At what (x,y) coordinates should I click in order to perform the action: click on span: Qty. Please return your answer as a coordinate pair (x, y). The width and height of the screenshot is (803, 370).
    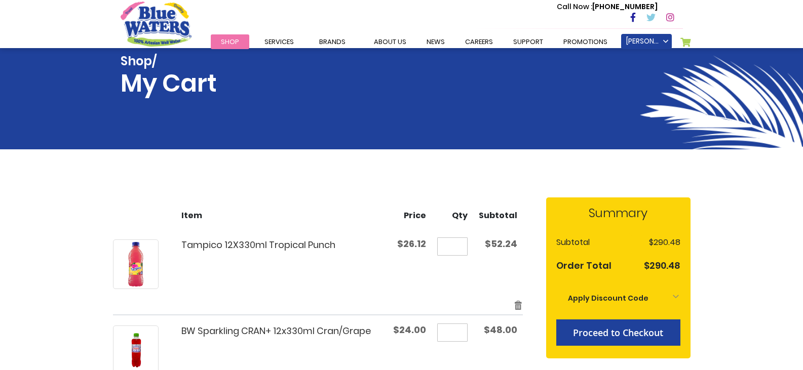
    Looking at the image, I should click on (460, 215).